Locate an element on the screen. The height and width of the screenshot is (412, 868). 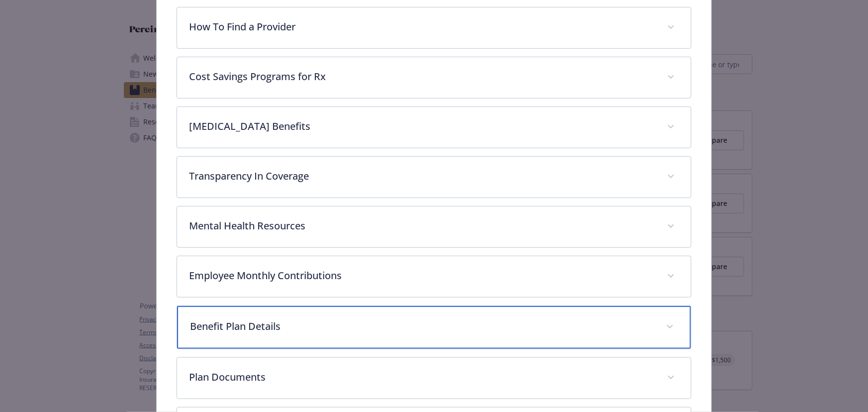
p: Plan Documents is located at coordinates (422, 377).